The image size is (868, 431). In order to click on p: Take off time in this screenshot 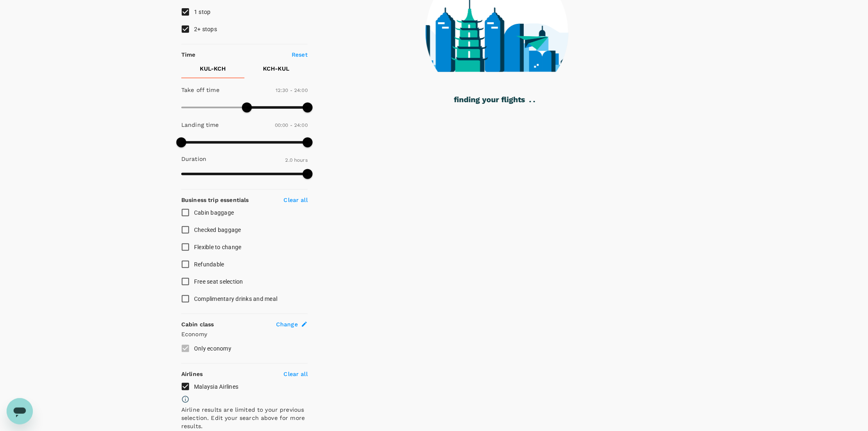, I will do `click(200, 90)`.